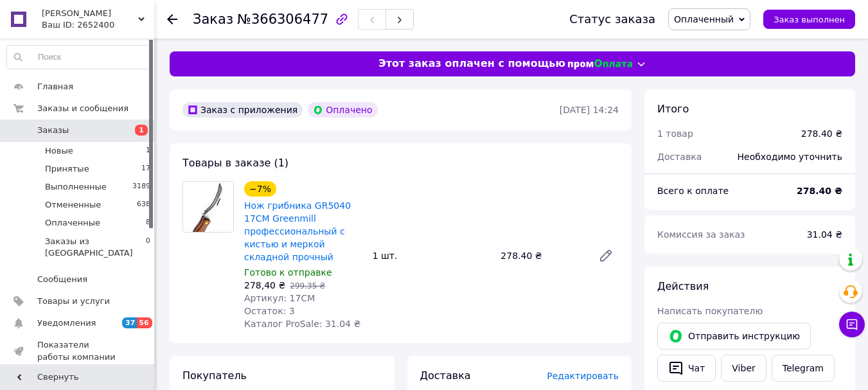 The image size is (868, 390). I want to click on div: Необходимо уточнить, so click(789, 156).